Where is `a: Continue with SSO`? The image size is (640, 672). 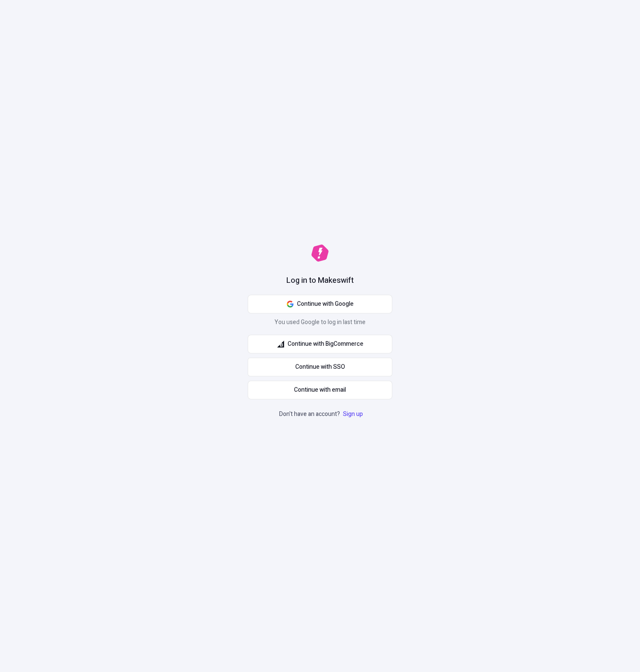 a: Continue with SSO is located at coordinates (320, 367).